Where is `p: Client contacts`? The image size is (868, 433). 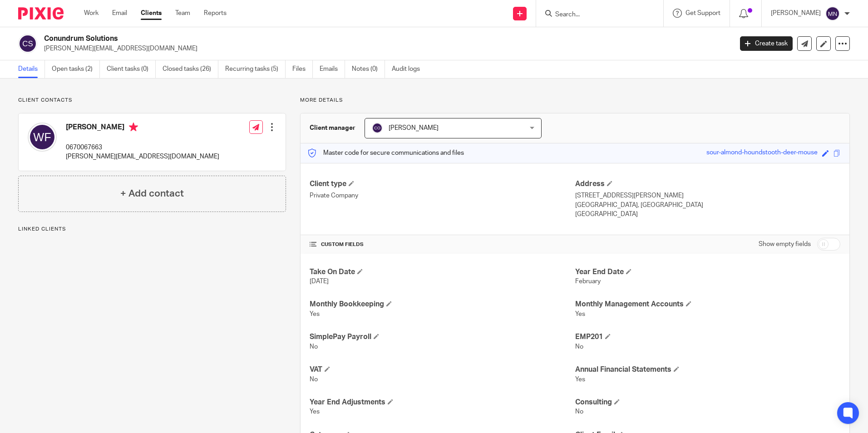
p: Client contacts is located at coordinates (152, 101).